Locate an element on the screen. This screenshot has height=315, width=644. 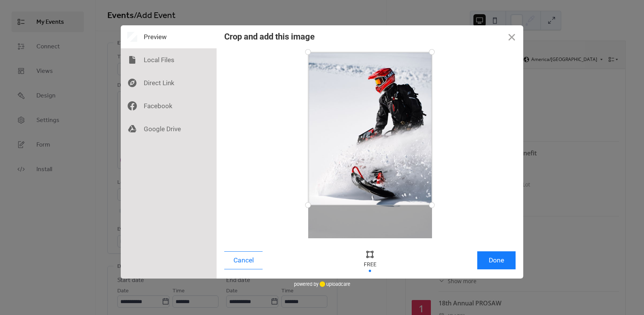
div: Facebook is located at coordinates (169, 106).